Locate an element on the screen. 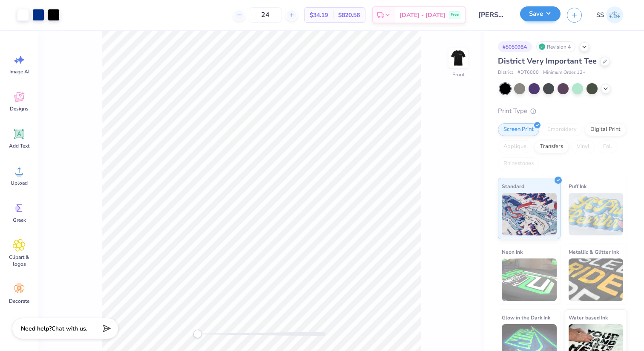 The width and height of the screenshot is (644, 351). span: Upload is located at coordinates (19, 183).